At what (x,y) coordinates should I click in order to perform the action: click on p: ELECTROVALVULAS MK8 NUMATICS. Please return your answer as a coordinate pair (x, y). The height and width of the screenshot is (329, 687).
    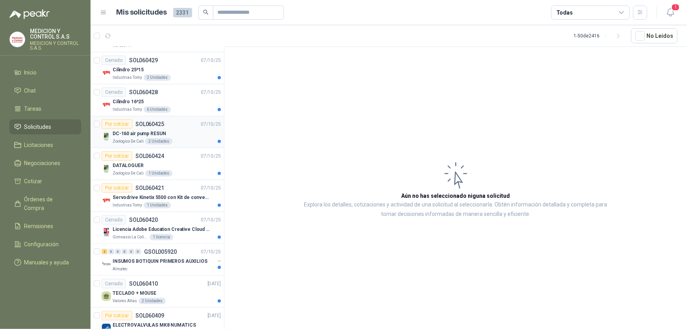
    Looking at the image, I should click on (154, 325).